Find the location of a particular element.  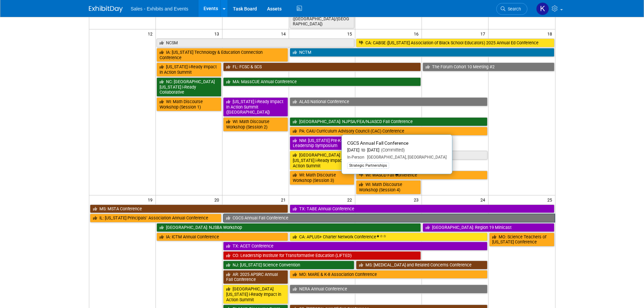

span: 14 is located at coordinates (285, 33).